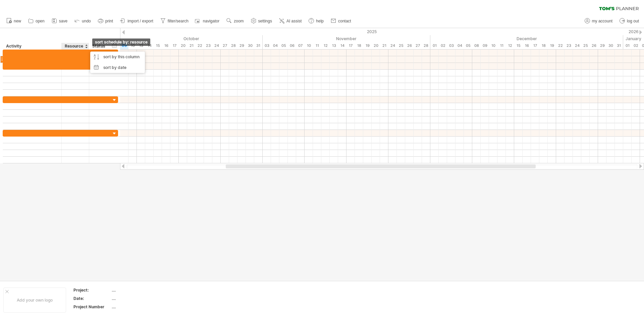  What do you see at coordinates (75, 46) in the screenshot?
I see `div: Resource` at bounding box center [75, 46].